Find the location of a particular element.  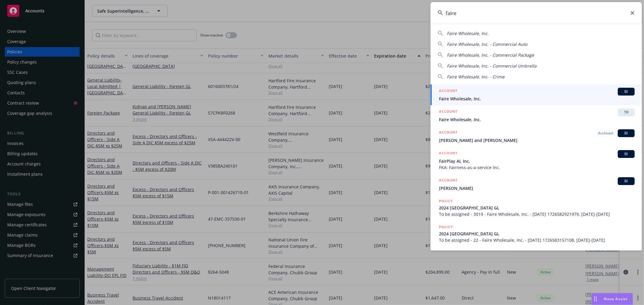

span: Nova Assist is located at coordinates (616, 299).